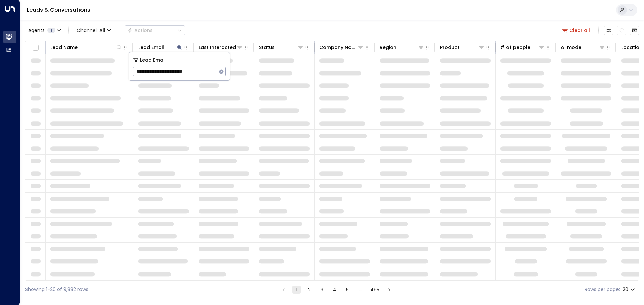 The height and width of the screenshot is (305, 644). Describe the element at coordinates (602, 289) in the screenshot. I see `label: Rows per page:` at that location.